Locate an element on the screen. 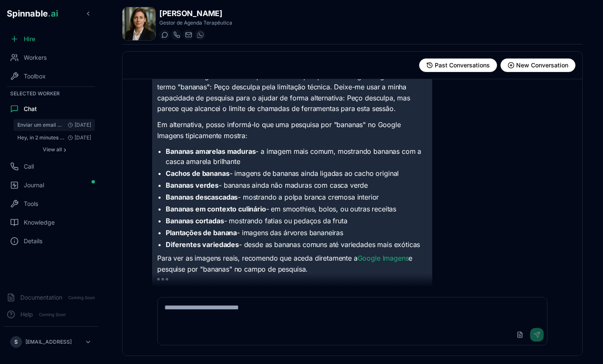 Image resolution: width=603 pixels, height=364 pixels. span: Documentation is located at coordinates (41, 298).